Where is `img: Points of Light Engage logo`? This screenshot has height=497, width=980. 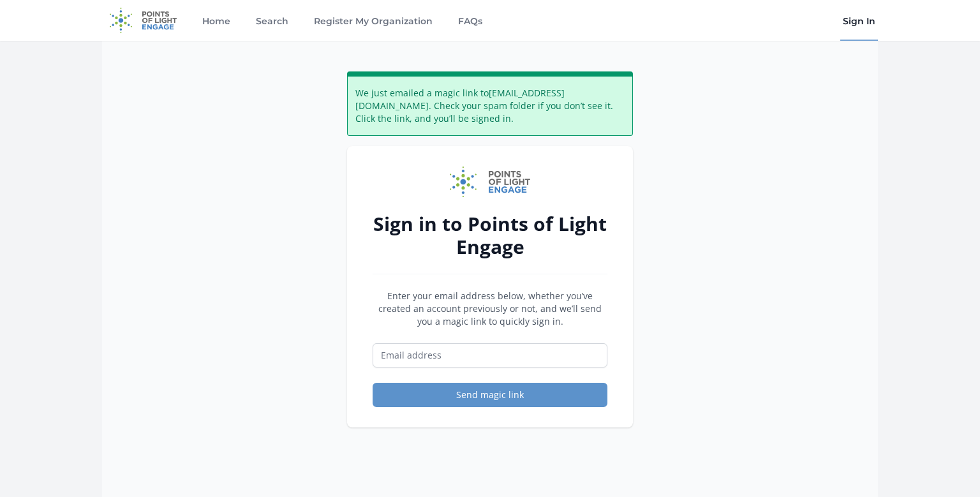 img: Points of Light Engage logo is located at coordinates (490, 182).